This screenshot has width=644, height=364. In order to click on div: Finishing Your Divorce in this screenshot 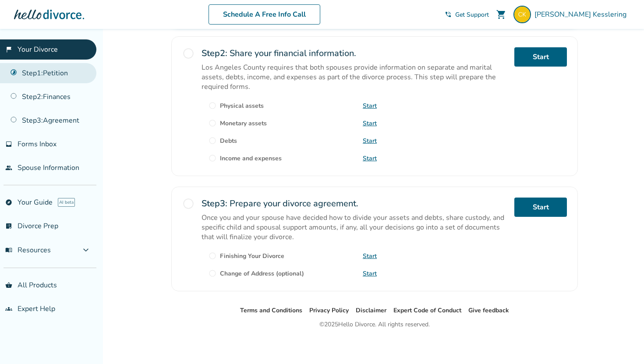, I will do `click(252, 256)`.